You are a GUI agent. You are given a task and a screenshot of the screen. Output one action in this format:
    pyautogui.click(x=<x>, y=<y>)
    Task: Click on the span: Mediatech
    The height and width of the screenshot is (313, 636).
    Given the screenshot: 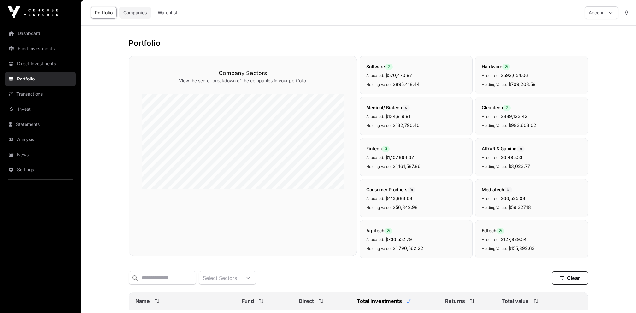 What is the action you would take?
    pyautogui.click(x=497, y=189)
    